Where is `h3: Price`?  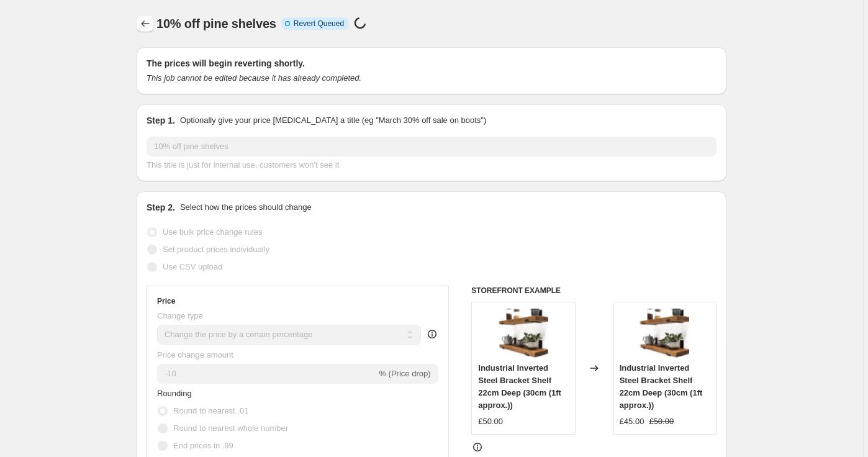
h3: Price is located at coordinates (166, 301).